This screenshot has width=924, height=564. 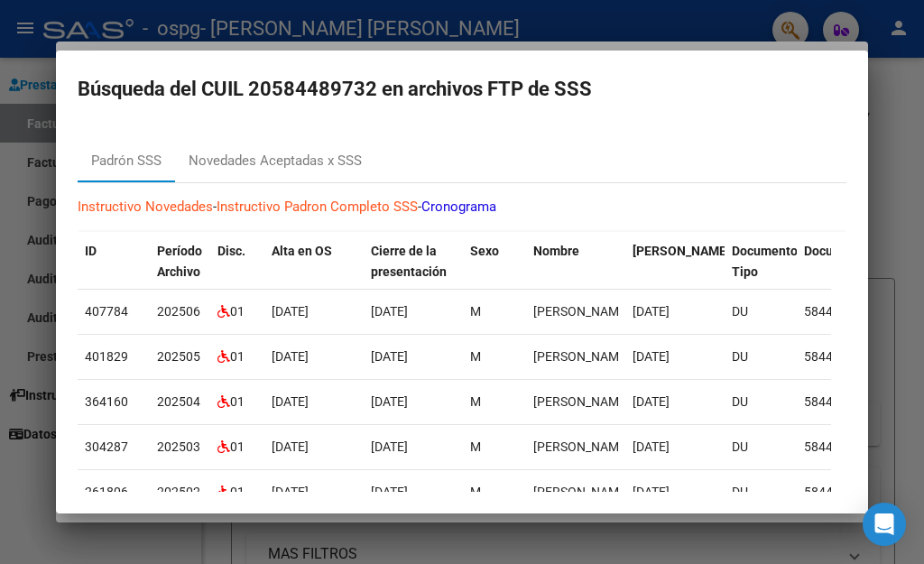 I want to click on span: Alta en OS, so click(x=301, y=251).